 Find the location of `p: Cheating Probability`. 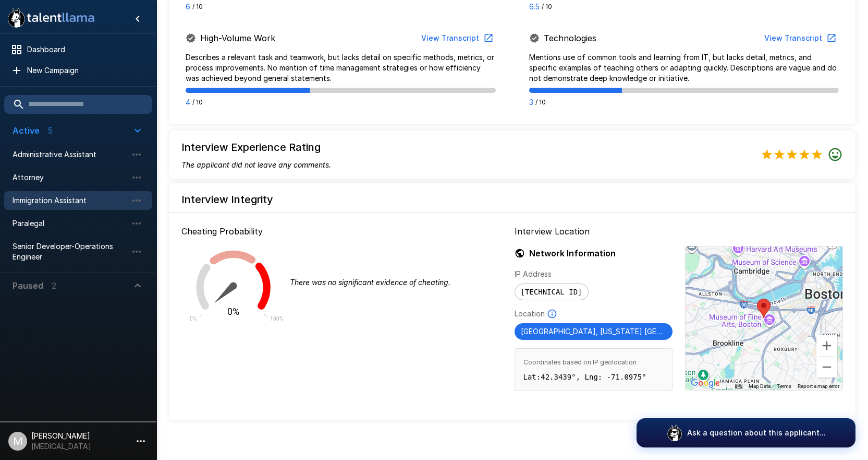

p: Cheating Probability is located at coordinates (346, 231).